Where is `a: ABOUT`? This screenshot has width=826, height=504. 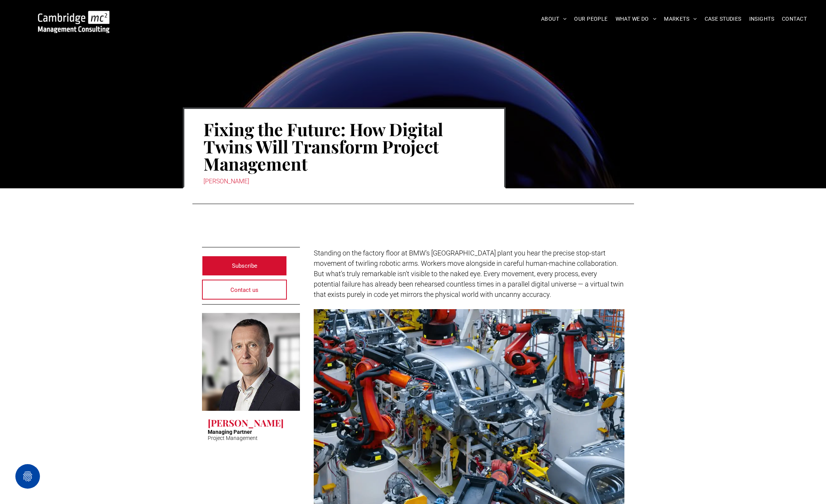 a: ABOUT is located at coordinates (554, 19).